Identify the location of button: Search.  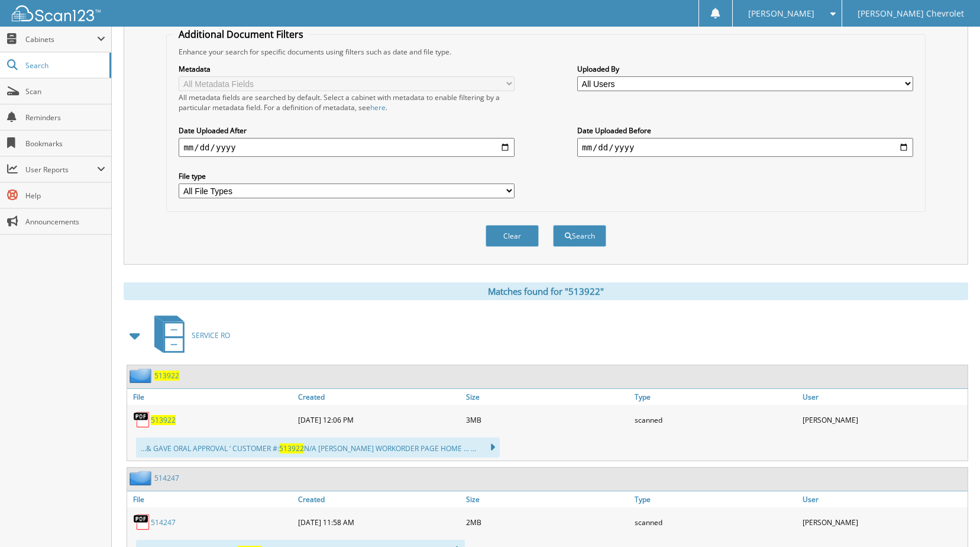
(580, 236).